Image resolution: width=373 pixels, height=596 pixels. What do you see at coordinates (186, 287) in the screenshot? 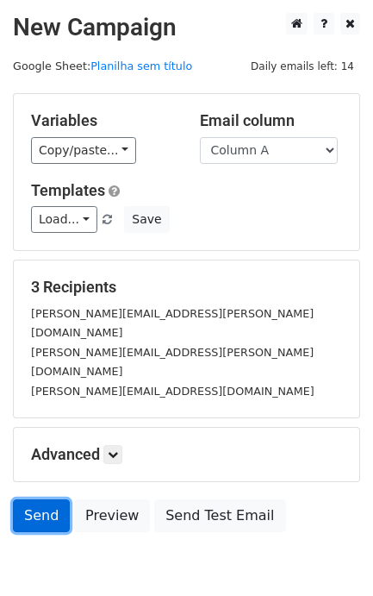
I see `h5: 3 Recipients` at bounding box center [186, 287].